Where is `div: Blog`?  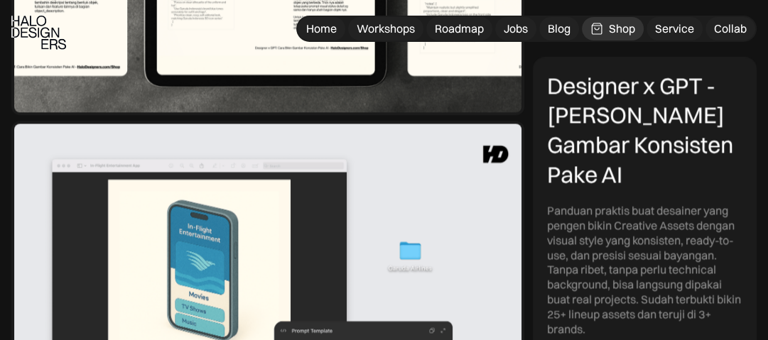 div: Blog is located at coordinates (559, 28).